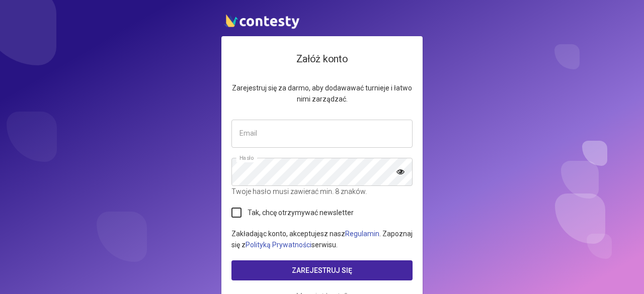  Describe the element at coordinates (293, 213) in the screenshot. I see `label: Tak, chcę otrzymywać newsletter` at that location.